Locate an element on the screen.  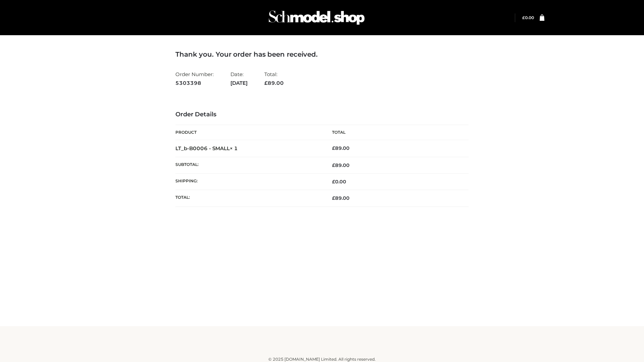
h3: Thank you. Your order has been received. is located at coordinates (322, 54).